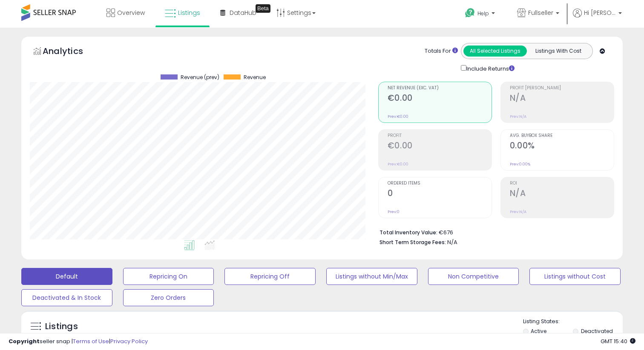  I want to click on button: Listings without Cost, so click(575, 277).